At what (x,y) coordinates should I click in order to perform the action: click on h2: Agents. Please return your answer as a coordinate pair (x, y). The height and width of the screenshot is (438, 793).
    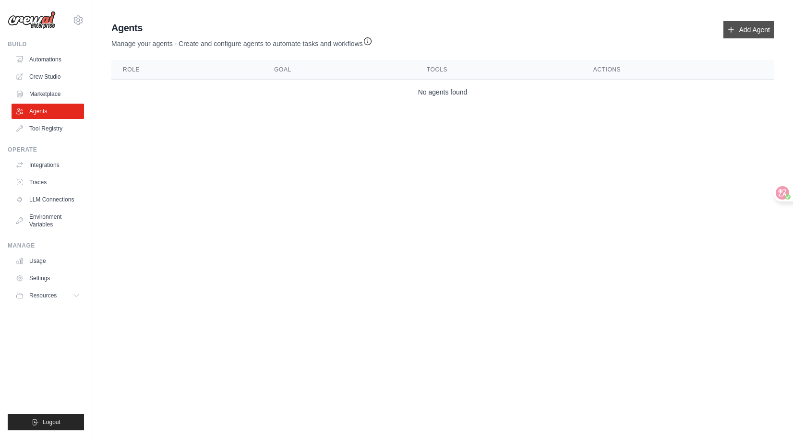
    Looking at the image, I should click on (242, 28).